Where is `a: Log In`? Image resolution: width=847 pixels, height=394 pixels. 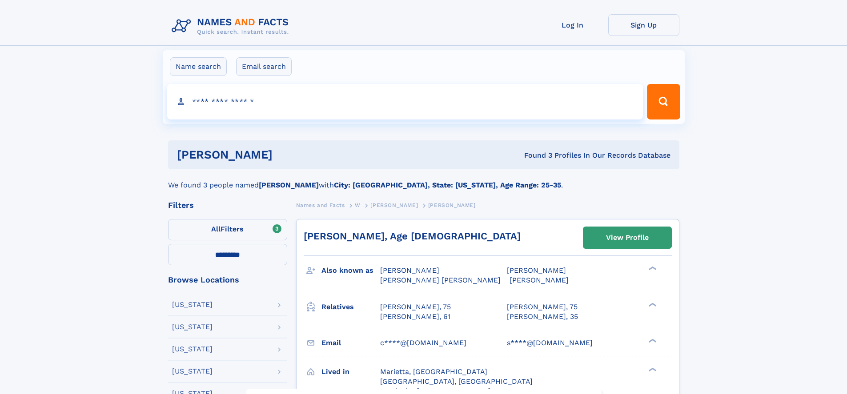 a: Log In is located at coordinates (572, 25).